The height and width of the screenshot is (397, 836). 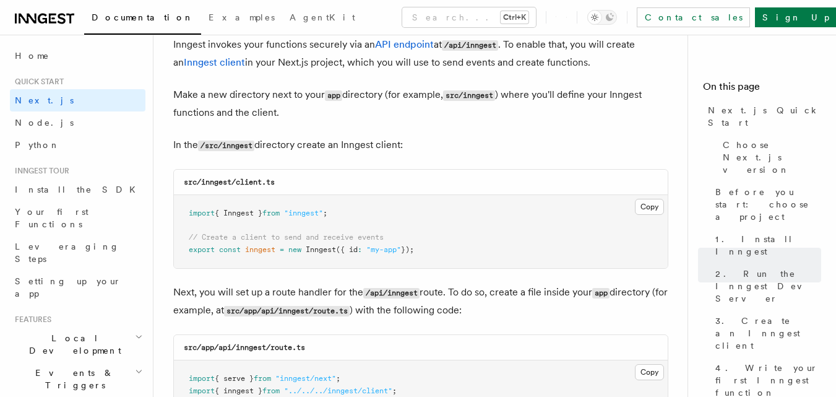 I want to click on a: Before you start: choose a project, so click(x=765, y=204).